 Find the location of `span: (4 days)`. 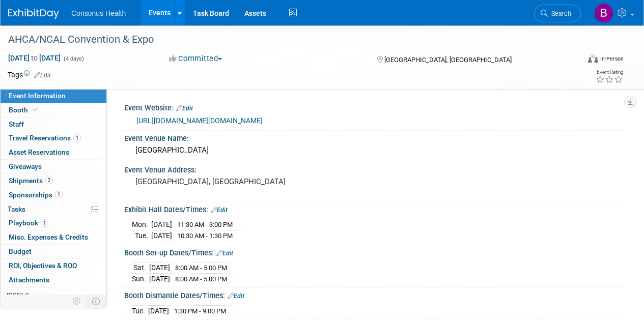

span: (4 days) is located at coordinates (74, 59).